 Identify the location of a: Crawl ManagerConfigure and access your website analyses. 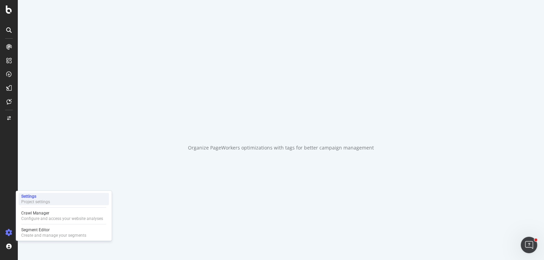
(64, 216).